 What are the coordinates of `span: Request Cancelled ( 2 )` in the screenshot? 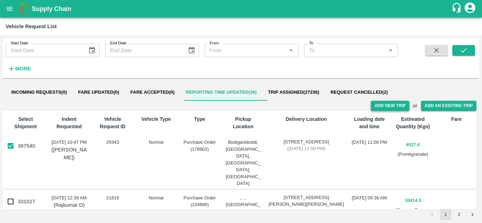 It's located at (359, 92).